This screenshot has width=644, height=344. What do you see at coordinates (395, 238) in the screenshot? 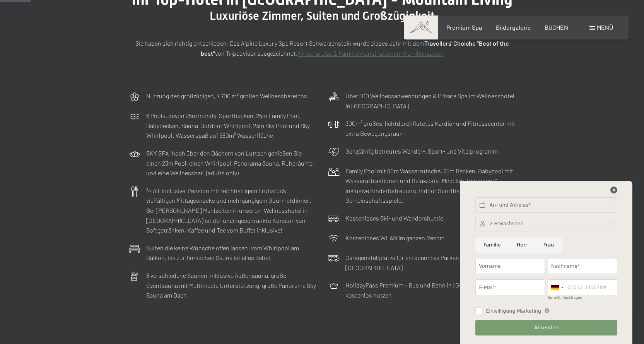
I see `p: Kostenloses WLAN im ganzen Resort` at bounding box center [395, 238].